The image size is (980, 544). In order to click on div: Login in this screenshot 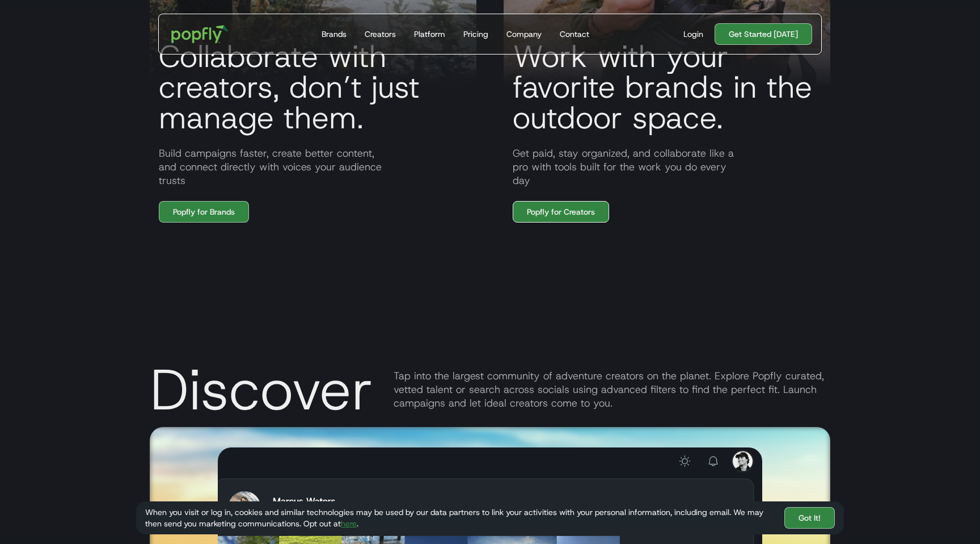, I will do `click(693, 34)`.